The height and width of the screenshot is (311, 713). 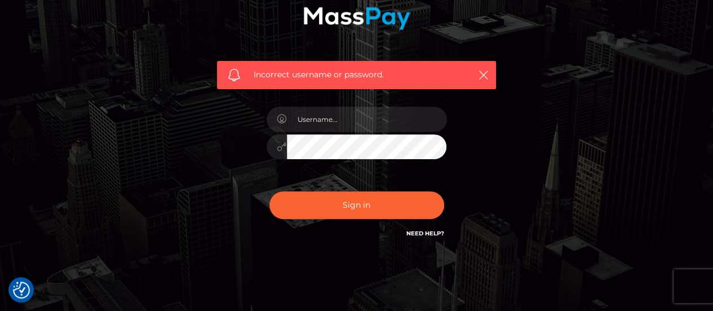 What do you see at coordinates (21, 290) in the screenshot?
I see `img: Revisit consent button` at bounding box center [21, 290].